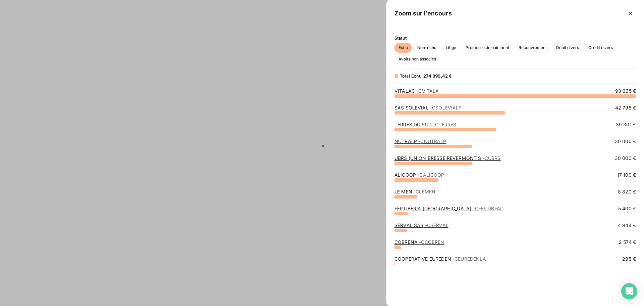 Image resolution: width=644 pixels, height=306 pixels. I want to click on span: - CLEMEN, so click(424, 191).